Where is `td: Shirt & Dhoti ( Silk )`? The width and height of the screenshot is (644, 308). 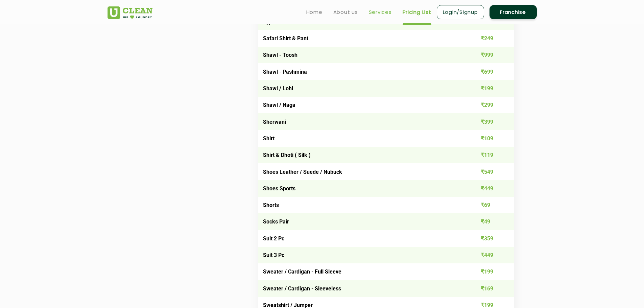
td: Shirt & Dhoti ( Silk ) is located at coordinates (360, 155).